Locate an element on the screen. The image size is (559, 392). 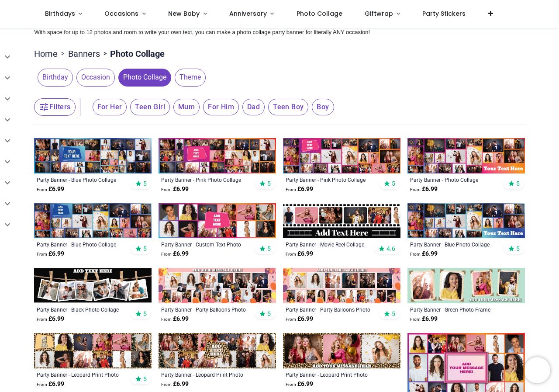
li: Photo Collage is located at coordinates (133, 54).